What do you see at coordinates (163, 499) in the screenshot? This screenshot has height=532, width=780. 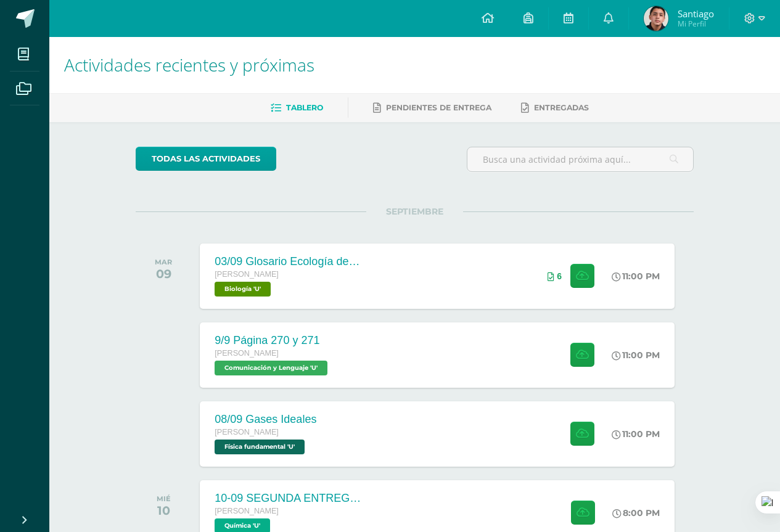 I see `div: MIÉ` at bounding box center [163, 499].